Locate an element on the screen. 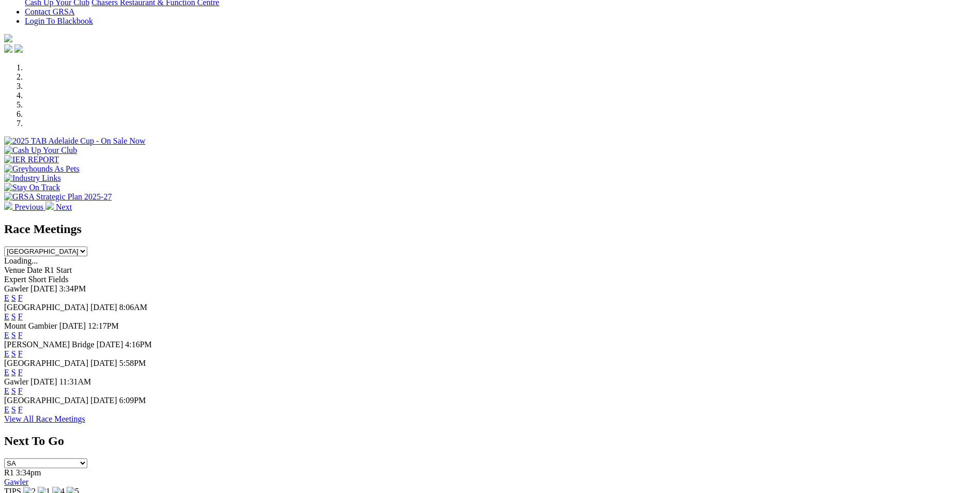  img: IER REPORT is located at coordinates (31, 160).